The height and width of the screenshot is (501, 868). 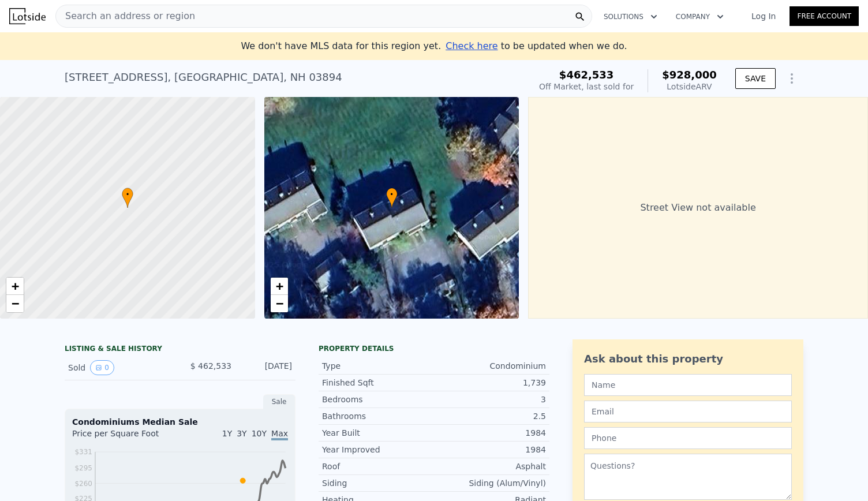 I want to click on span: $462,533, so click(x=586, y=75).